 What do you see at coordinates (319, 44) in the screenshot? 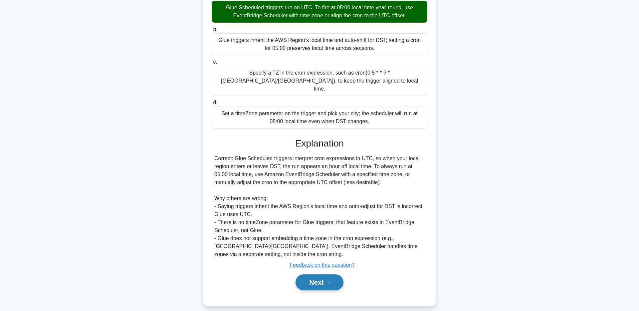
I see `div: Glue triggers inherit the AWS Region’s local time and auto‑shift for DST; setting a cron for 05:0...` at bounding box center [319, 44].